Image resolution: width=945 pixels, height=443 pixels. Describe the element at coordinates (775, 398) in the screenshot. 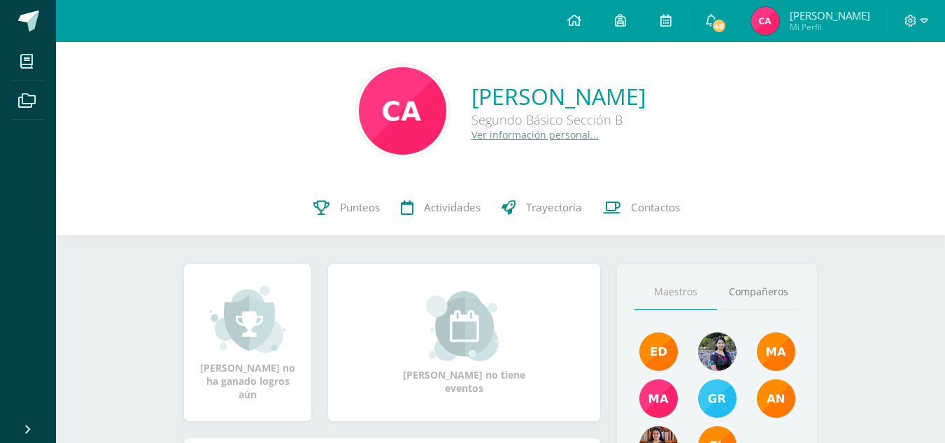

I see `img: a348d660b2b29c2c864a8732de45c20a.png` at that location.